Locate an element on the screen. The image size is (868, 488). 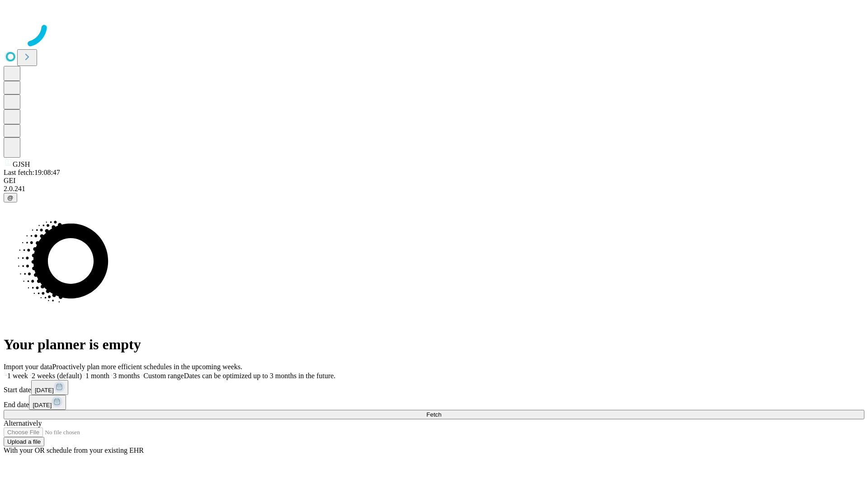
div: End date is located at coordinates (434, 402).